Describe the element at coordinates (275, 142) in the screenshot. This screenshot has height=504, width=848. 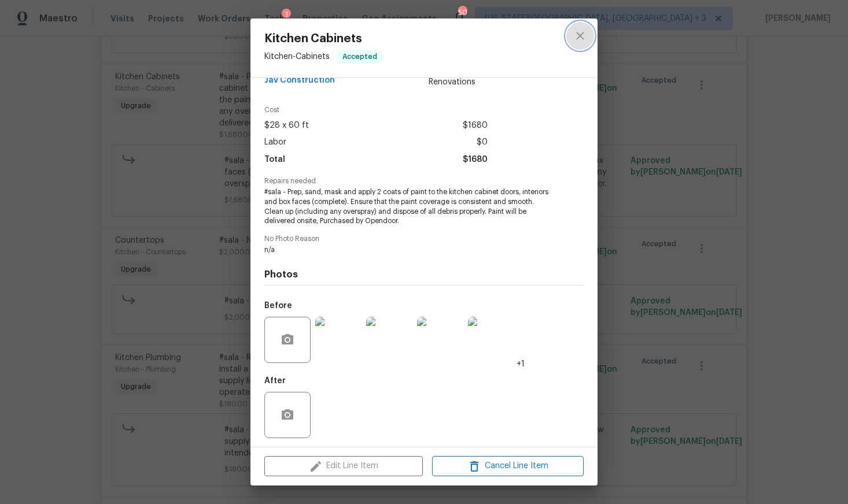
I see `span: Labor` at that location.